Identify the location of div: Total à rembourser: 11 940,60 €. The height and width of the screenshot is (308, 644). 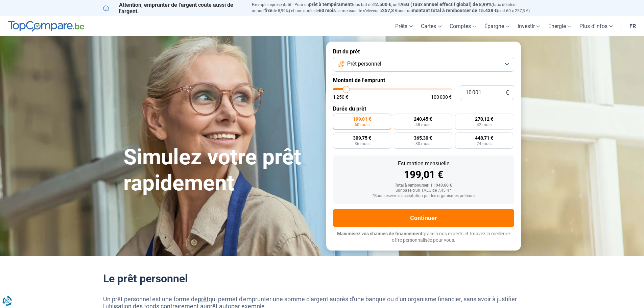
(424, 186).